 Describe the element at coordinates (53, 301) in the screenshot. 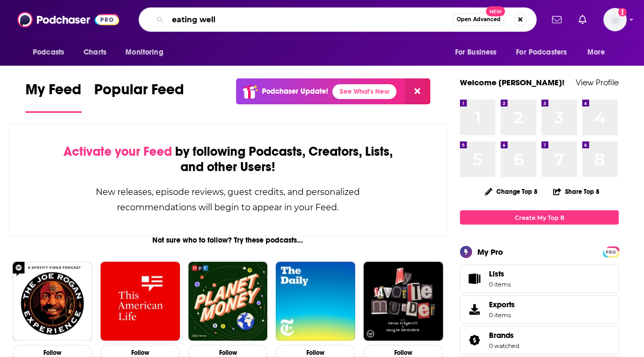

I see `a: The Joe Rogan Experience` at that location.